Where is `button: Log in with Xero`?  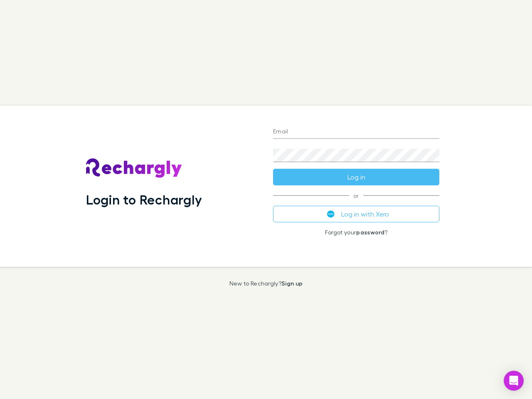
button: Log in with Xero is located at coordinates (356, 214).